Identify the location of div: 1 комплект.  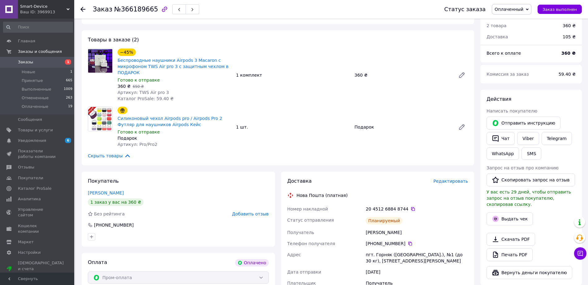
(293, 75).